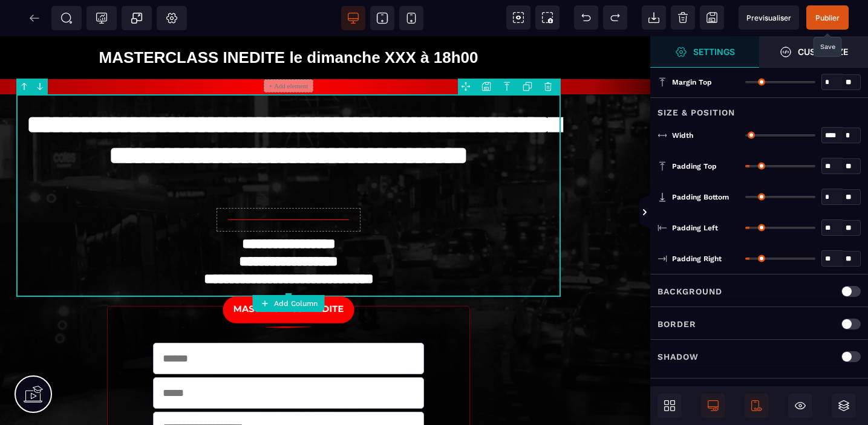  Describe the element at coordinates (547, 17) in the screenshot. I see `span: Screenshot` at that location.